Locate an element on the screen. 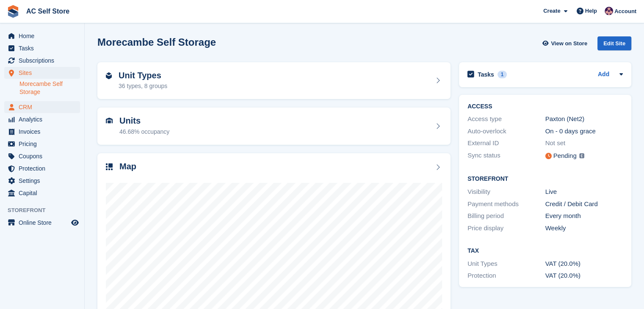 This screenshot has height=309, width=644. span: Protection is located at coordinates (44, 168).